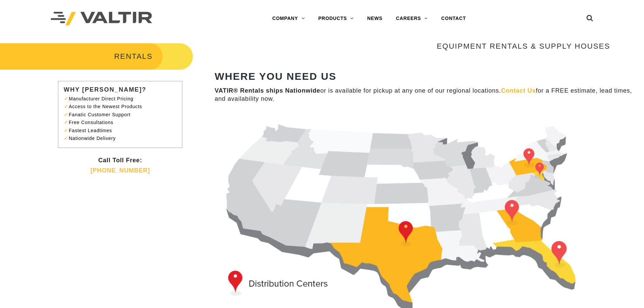 The height and width of the screenshot is (308, 644). What do you see at coordinates (424, 95) in the screenshot?
I see `p: or is available for pickup at any one of our regional locations. for a FREE estimate, lead times,...` at bounding box center [424, 95].